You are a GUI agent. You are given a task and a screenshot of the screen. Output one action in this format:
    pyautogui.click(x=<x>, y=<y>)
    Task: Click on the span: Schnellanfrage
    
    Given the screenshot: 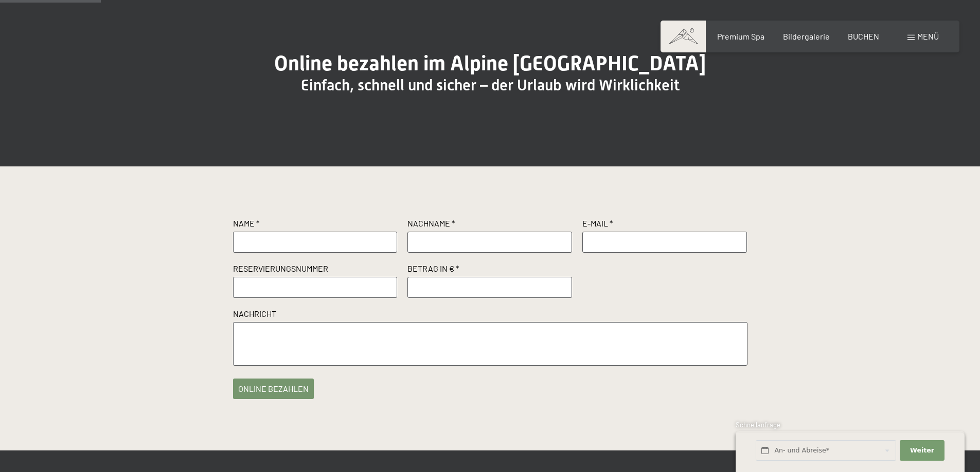 What is the action you would take?
    pyautogui.click(x=757, y=424)
    